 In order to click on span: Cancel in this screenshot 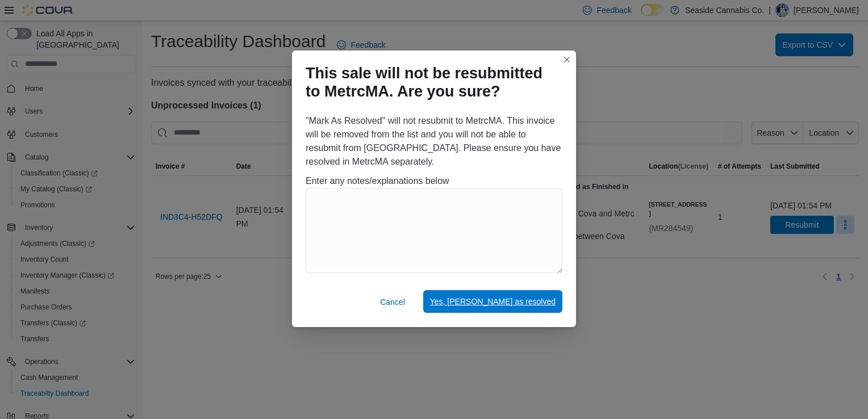, I will do `click(393, 302)`.